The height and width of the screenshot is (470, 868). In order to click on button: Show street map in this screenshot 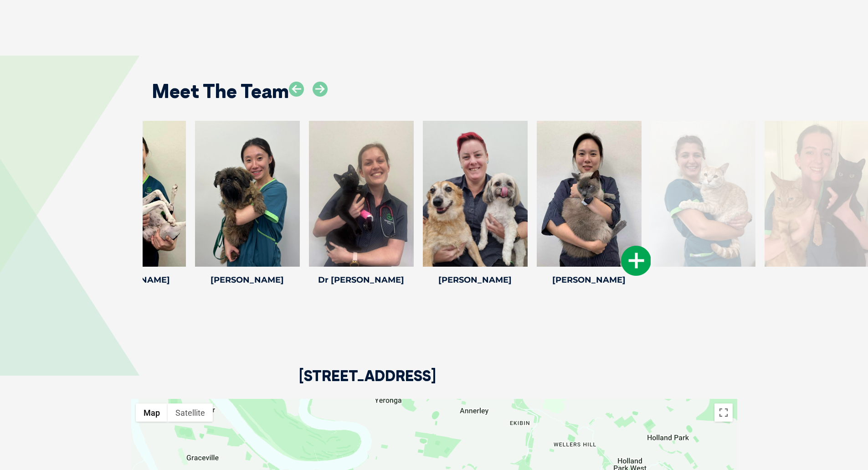, I will do `click(152, 413)`.